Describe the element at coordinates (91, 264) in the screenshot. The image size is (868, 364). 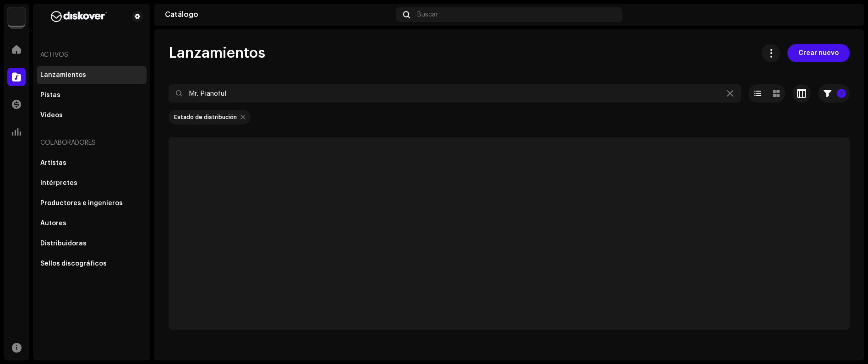
I see `re-m-nav-item: Sellos discográficos` at that location.